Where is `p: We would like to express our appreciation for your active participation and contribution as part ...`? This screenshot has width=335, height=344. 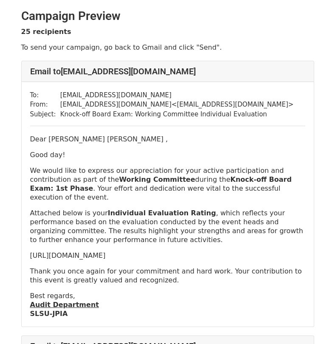 p: We would like to express our appreciation for your active participation and contribution as part ... is located at coordinates (168, 184).